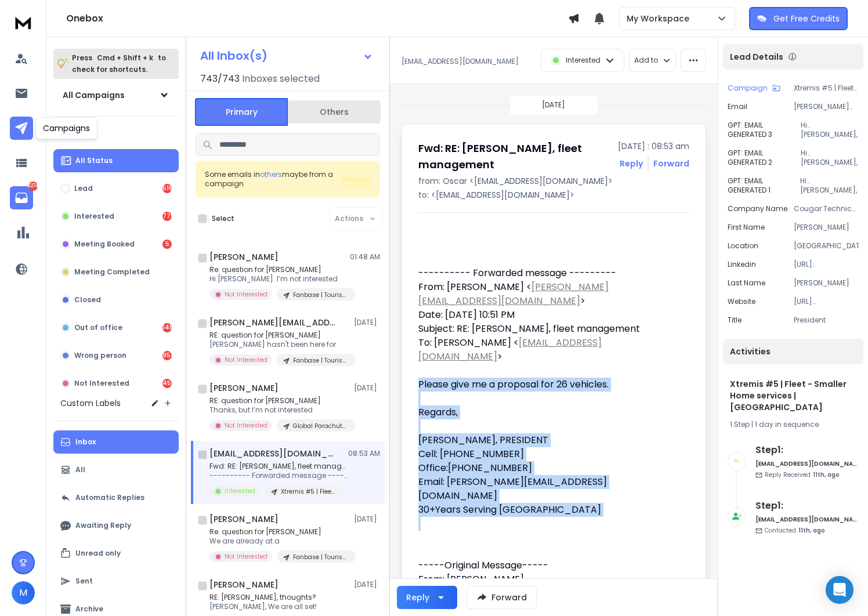  I want to click on h3: Custom Labels, so click(91, 403).